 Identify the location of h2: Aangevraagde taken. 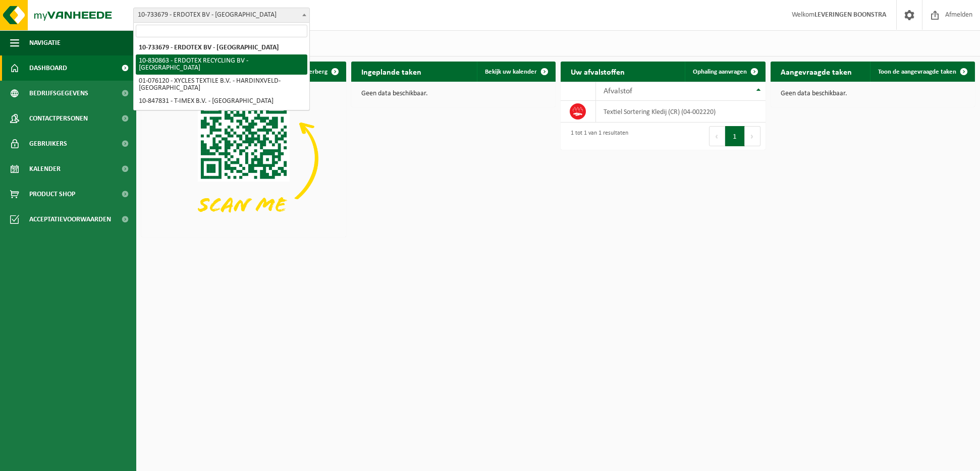
(816, 71).